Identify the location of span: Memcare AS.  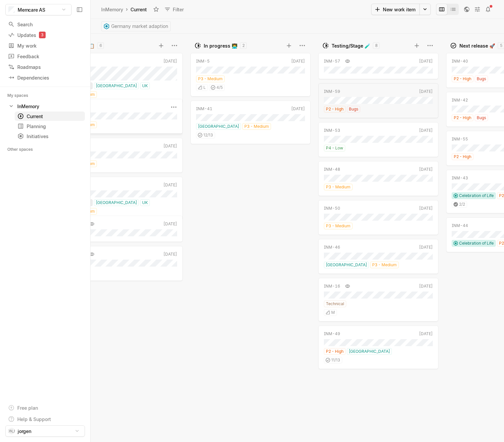
(32, 10).